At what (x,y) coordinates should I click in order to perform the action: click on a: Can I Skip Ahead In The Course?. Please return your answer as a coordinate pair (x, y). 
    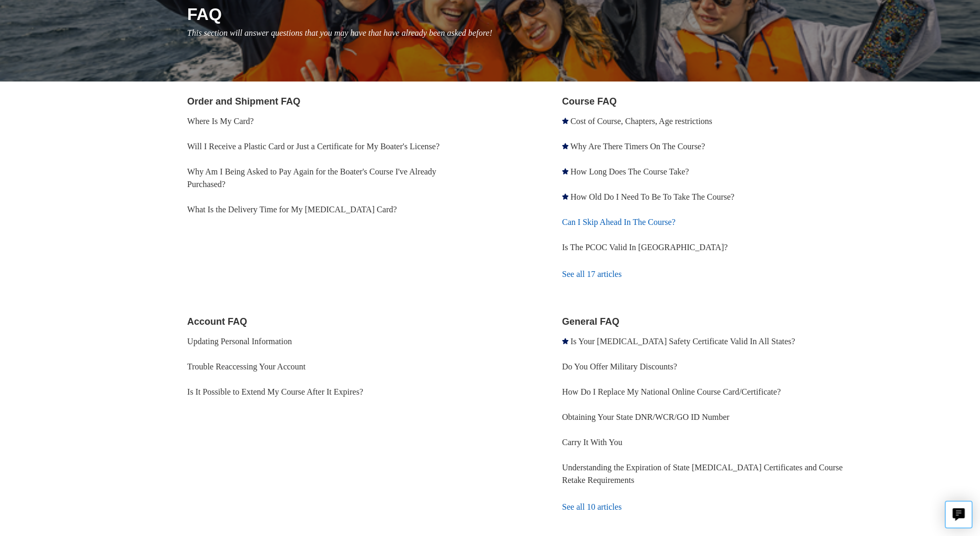
    Looking at the image, I should click on (619, 222).